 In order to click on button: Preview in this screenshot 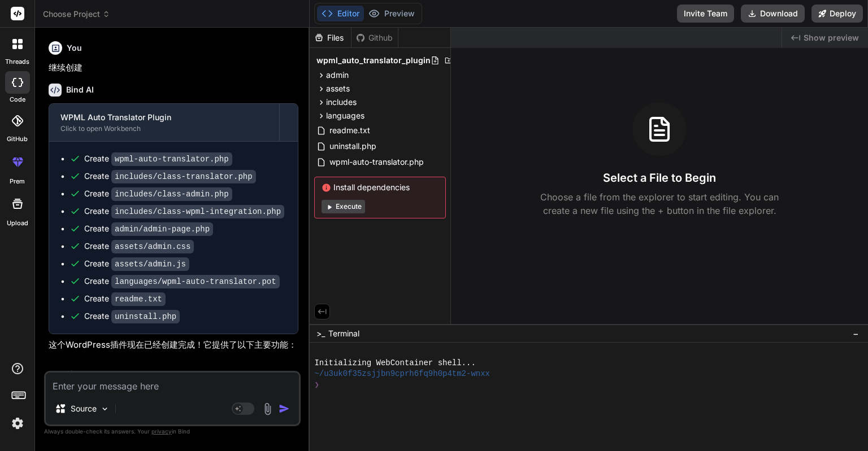, I will do `click(392, 14)`.